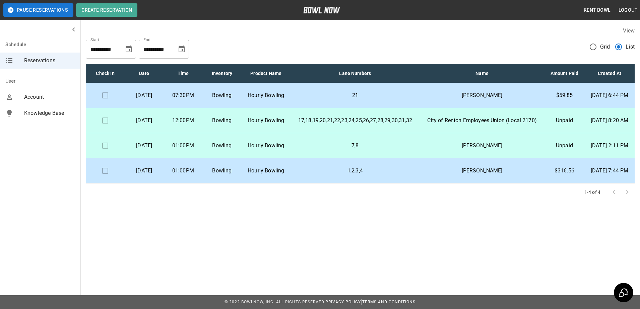 The height and width of the screenshot is (309, 640). Describe the element at coordinates (322, 10) in the screenshot. I see `img: logo` at that location.